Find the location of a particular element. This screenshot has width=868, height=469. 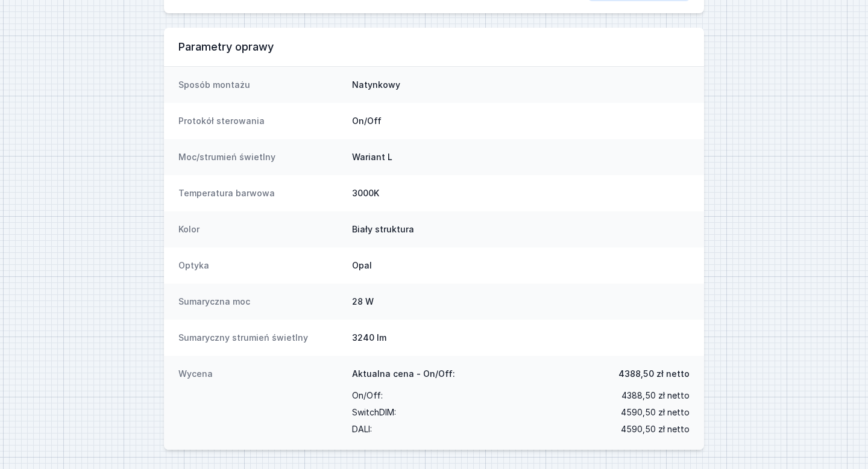

dd: Biały struktura is located at coordinates (520, 229).